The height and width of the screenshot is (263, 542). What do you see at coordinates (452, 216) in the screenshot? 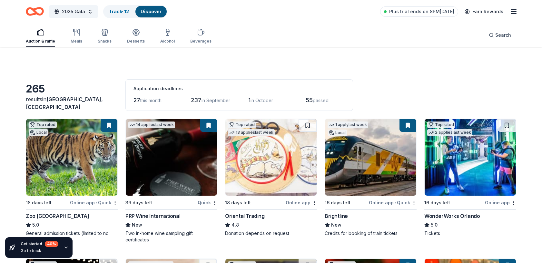
I see `div: WonderWorks Orlando` at bounding box center [452, 216].